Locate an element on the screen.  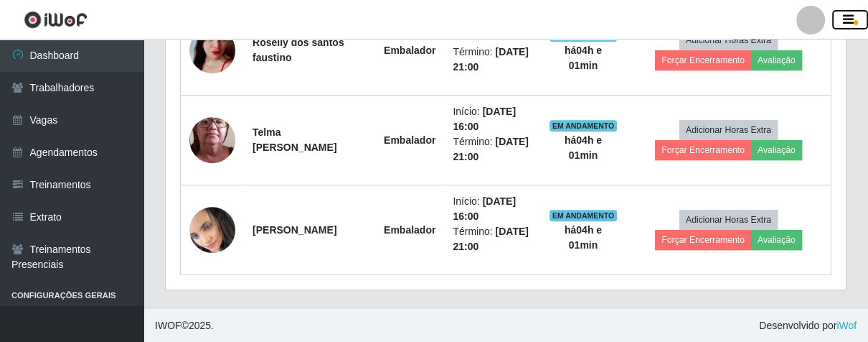
img: 1753109368650.jpeg is located at coordinates (212, 230).